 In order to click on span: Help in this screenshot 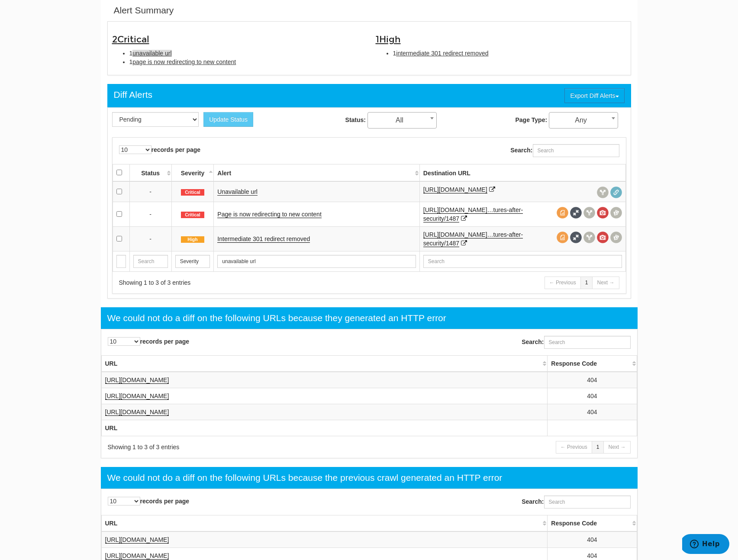, I will do `click(28, 10)`.